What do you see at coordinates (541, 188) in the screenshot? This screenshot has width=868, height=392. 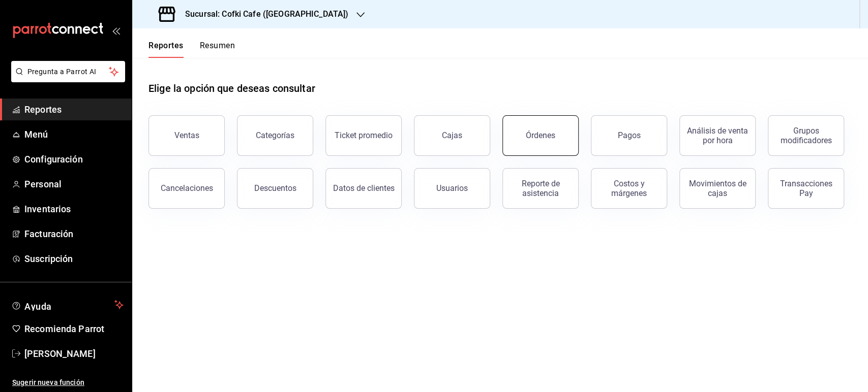 I see `div: Reporte de asistencia` at bounding box center [541, 188].